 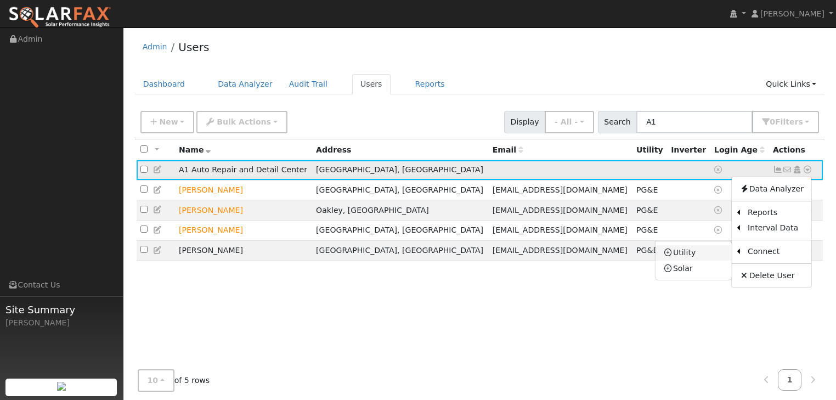 What do you see at coordinates (786, 122) in the screenshot?
I see `button: 0Filters` at bounding box center [786, 122].